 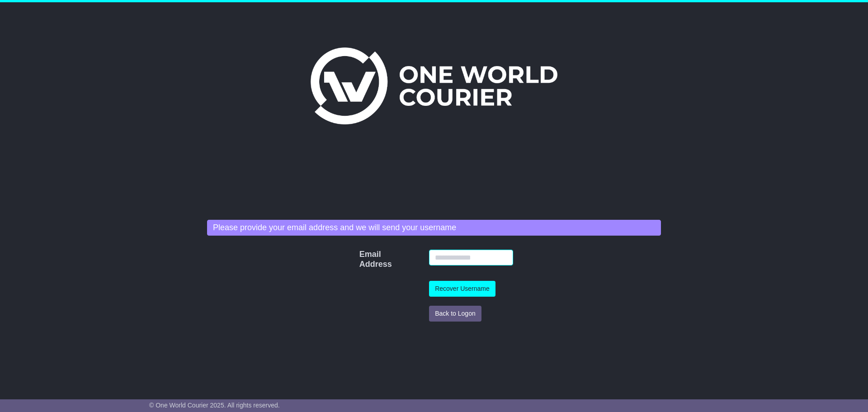 What do you see at coordinates (434, 86) in the screenshot?
I see `img: One World` at bounding box center [434, 86].